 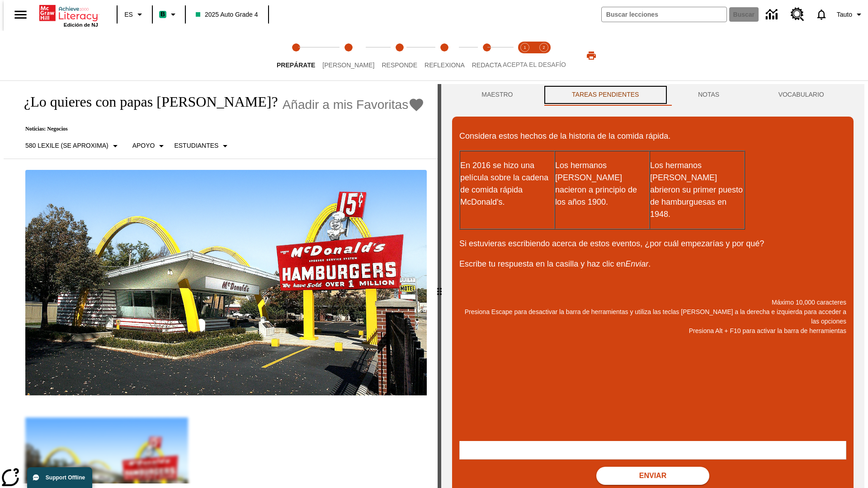 What do you see at coordinates (773, 15) in the screenshot?
I see `a: Centro de información` at bounding box center [773, 15].